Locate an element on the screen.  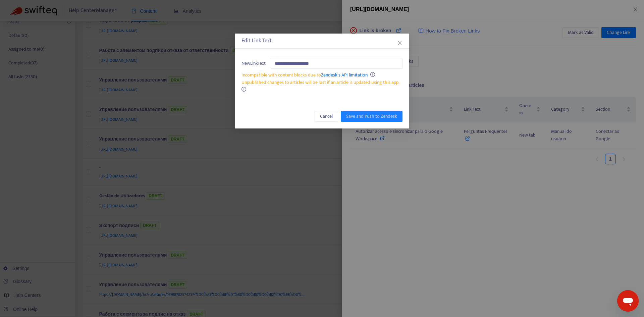
div: Edit Link Text is located at coordinates (322, 41).